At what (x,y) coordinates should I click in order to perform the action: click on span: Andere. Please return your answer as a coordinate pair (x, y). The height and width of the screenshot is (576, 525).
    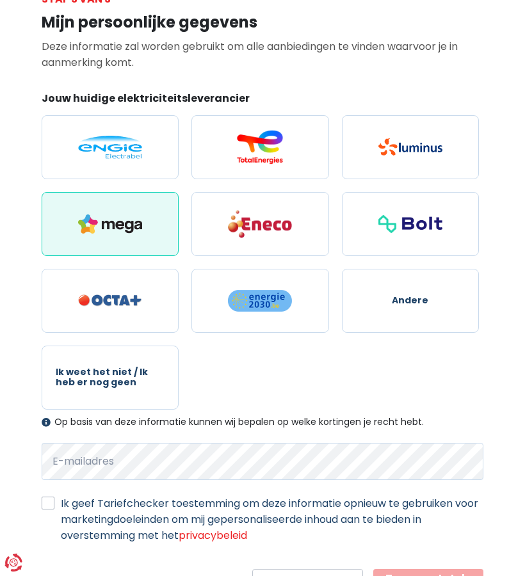
    Looking at the image, I should click on (410, 300).